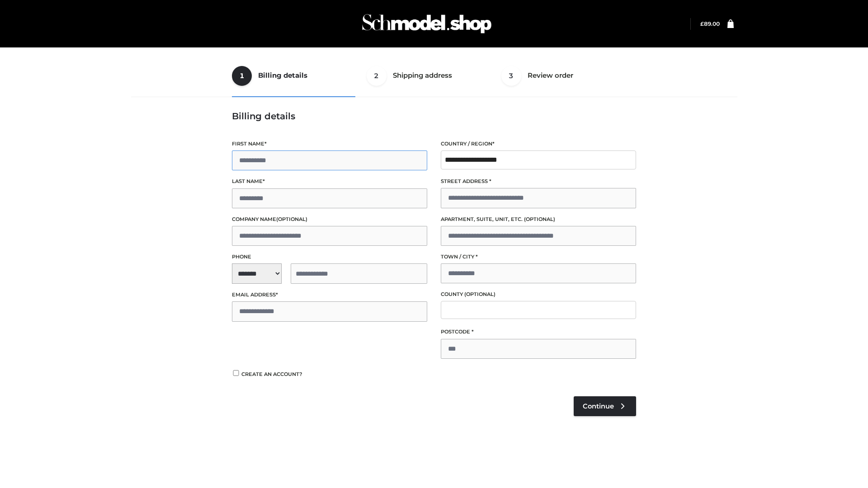 Image resolution: width=868 pixels, height=488 pixels. Describe the element at coordinates (710, 23) in the screenshot. I see `bdi: 89.00` at that location.